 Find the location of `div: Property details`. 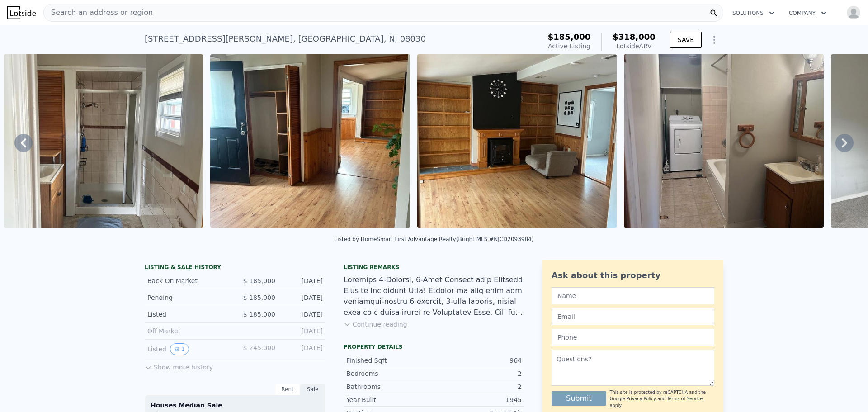

div: Property details is located at coordinates (434, 347).